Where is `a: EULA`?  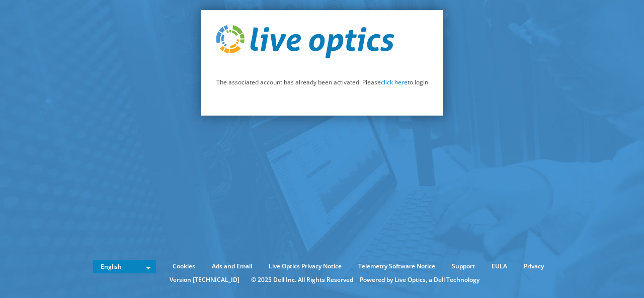
a: EULA is located at coordinates (499, 266).